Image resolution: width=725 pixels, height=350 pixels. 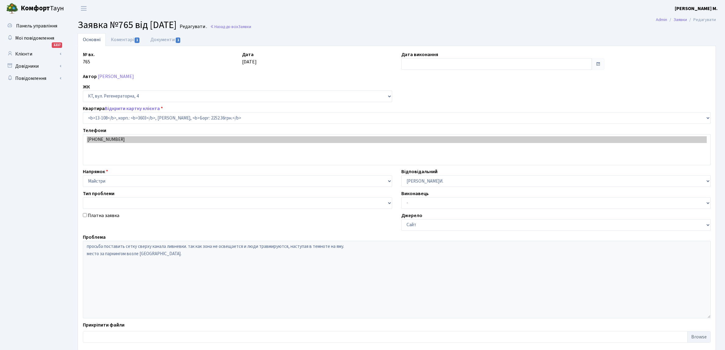 I want to click on img: logo.png, so click(x=12, y=9).